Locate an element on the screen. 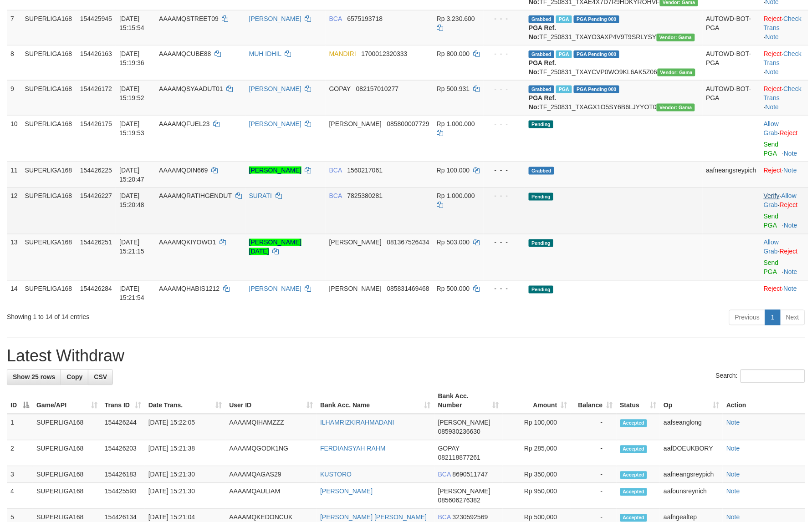  td: TF_250831_TXAYCVP0WO9KL6AK5Z06 is located at coordinates (614, 62).